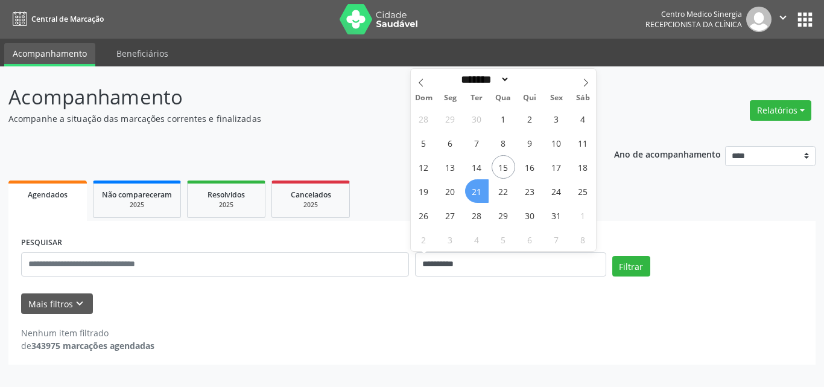  What do you see at coordinates (93, 345) in the screenshot?
I see `strong: 343975 marcações agendadas` at bounding box center [93, 345].